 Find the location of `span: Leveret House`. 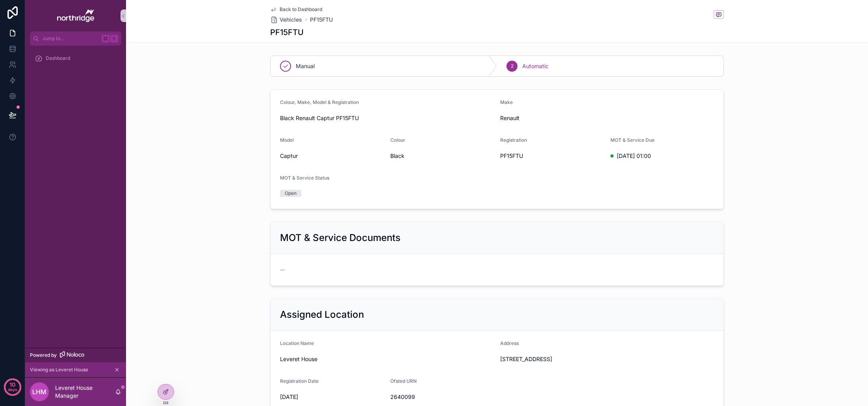

span: Leveret House is located at coordinates (387, 359).